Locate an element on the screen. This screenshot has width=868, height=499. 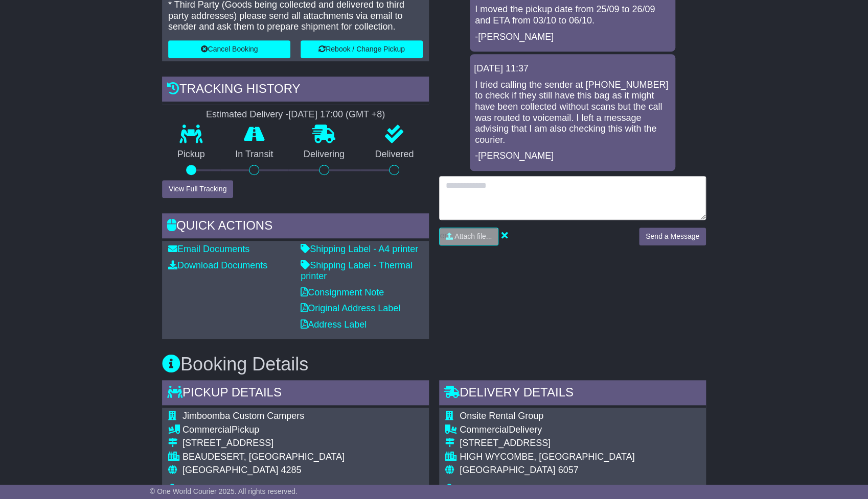
div: Delivery Details is located at coordinates (572, 394).